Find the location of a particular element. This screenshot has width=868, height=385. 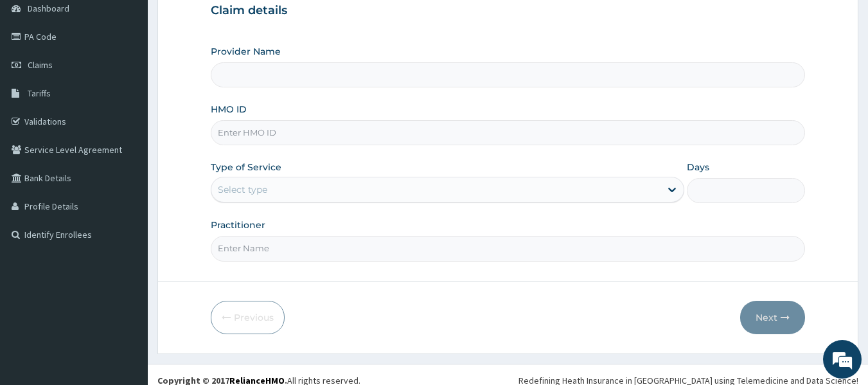

input: Enter Name is located at coordinates (508, 248).